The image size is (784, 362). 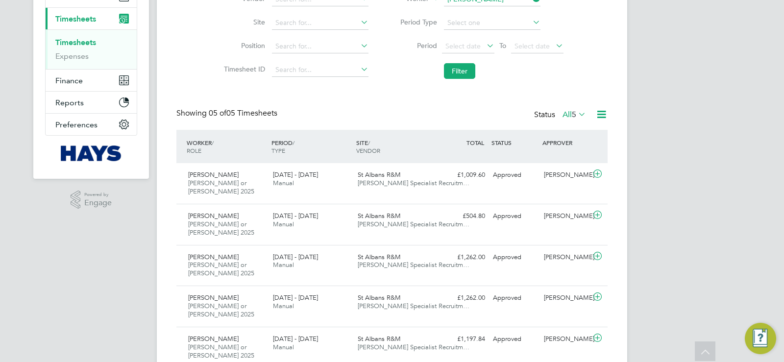 What do you see at coordinates (574, 115) in the screenshot?
I see `span: 5` at bounding box center [574, 115].